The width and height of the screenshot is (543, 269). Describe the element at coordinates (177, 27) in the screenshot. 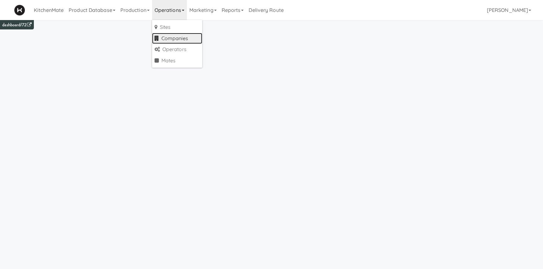

I see `a: Sites` at that location.